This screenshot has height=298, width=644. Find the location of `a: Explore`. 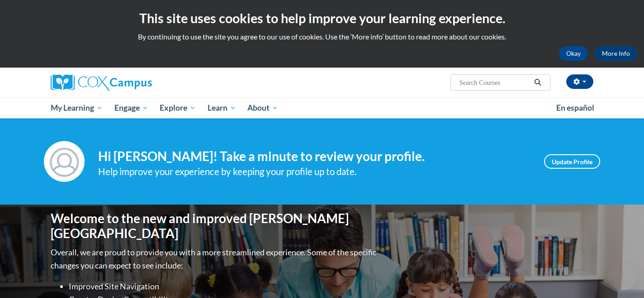

a: Explore is located at coordinates (178, 108).